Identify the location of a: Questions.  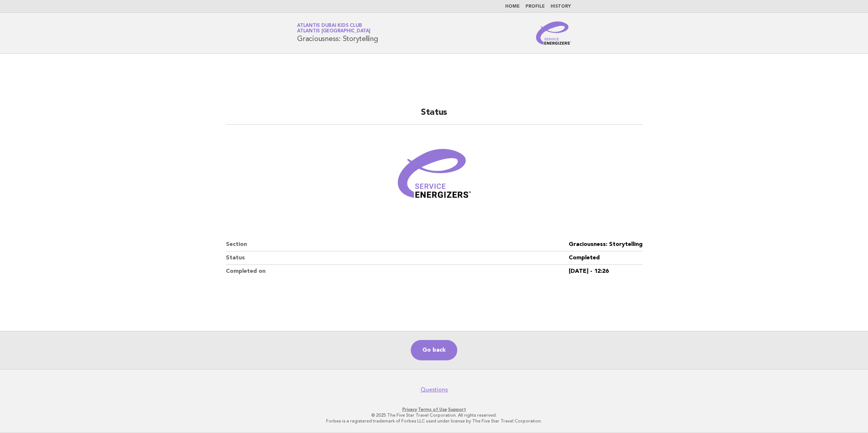
(434, 390).